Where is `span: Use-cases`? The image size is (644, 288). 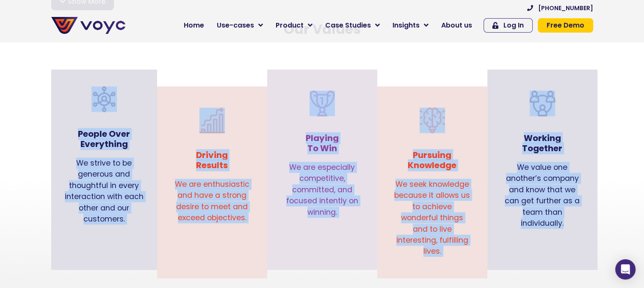
span: Use-cases is located at coordinates (236, 25).